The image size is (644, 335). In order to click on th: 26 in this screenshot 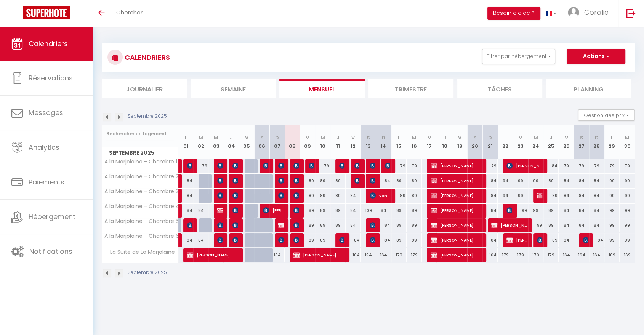, I will do `click(566, 142)`.